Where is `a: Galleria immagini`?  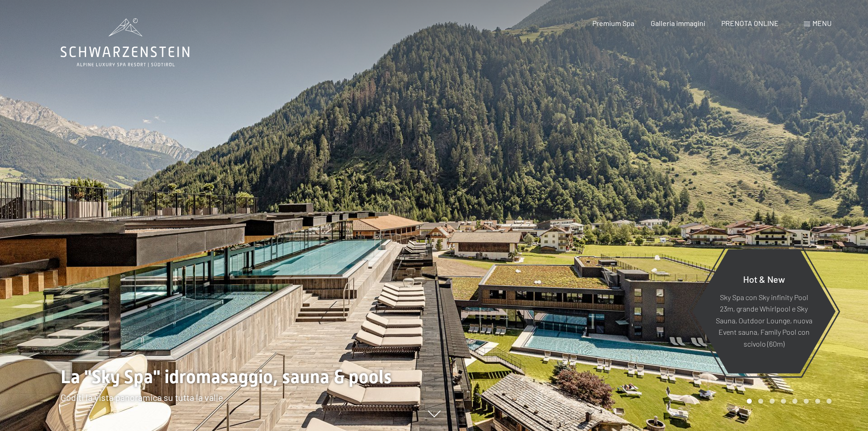 a: Galleria immagini is located at coordinates (678, 23).